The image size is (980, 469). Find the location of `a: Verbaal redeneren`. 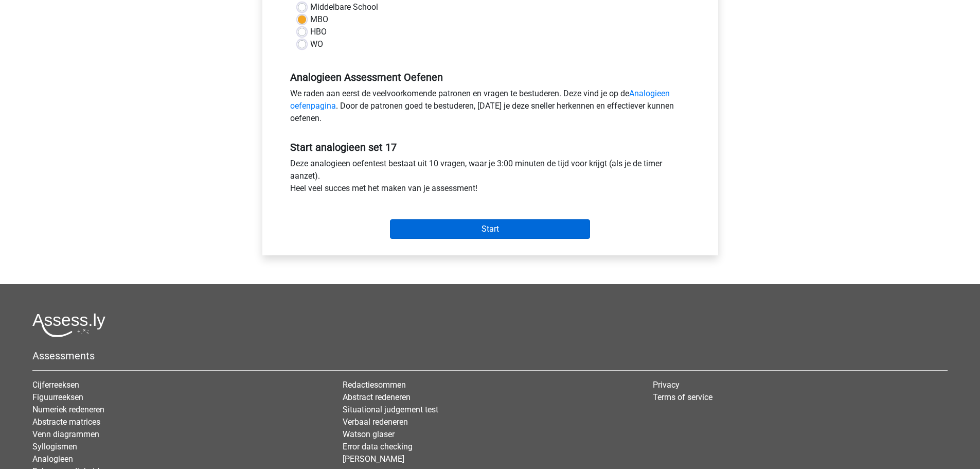

a: Verbaal redeneren is located at coordinates (375, 422).